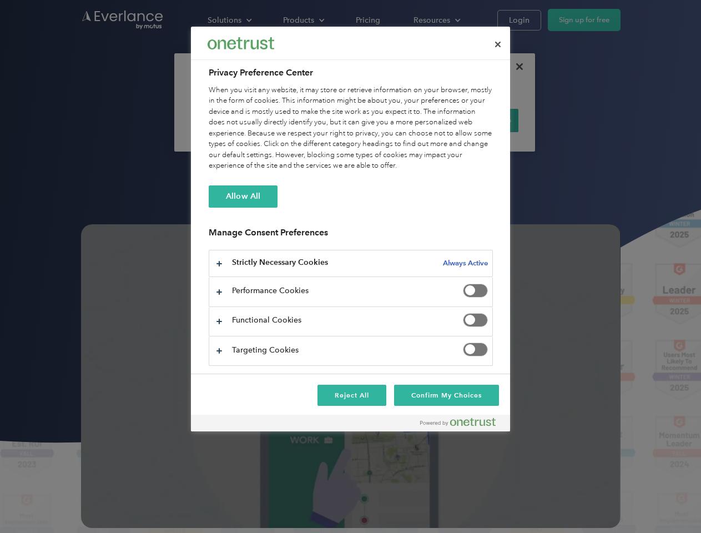 The image size is (701, 533). What do you see at coordinates (351, 128) in the screenshot?
I see `div: When you visit any website, it may store or retrieve information on your browser, mostly in the f...` at bounding box center [351, 128].